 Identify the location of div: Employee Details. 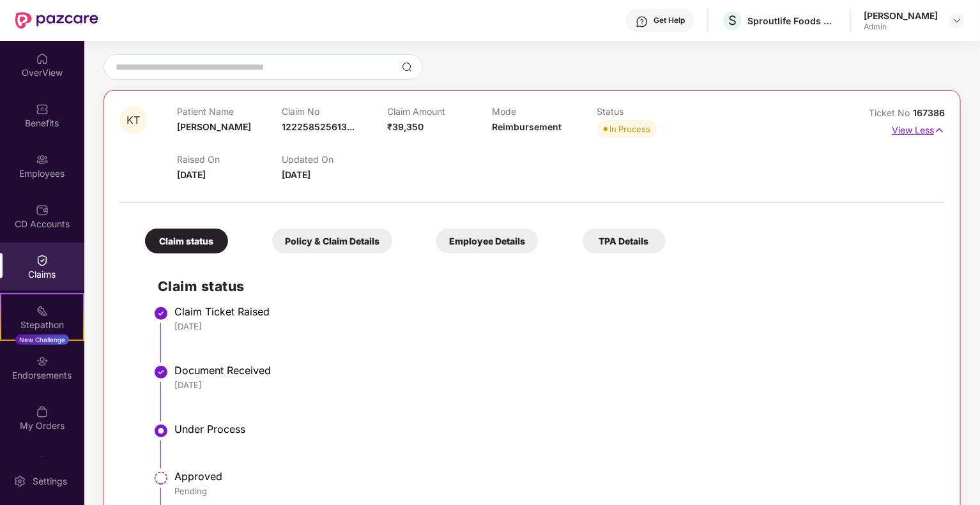
(487, 240).